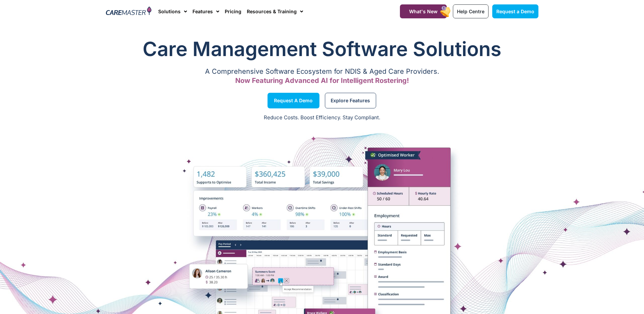  Describe the element at coordinates (471, 11) in the screenshot. I see `a: Help Centre` at that location.